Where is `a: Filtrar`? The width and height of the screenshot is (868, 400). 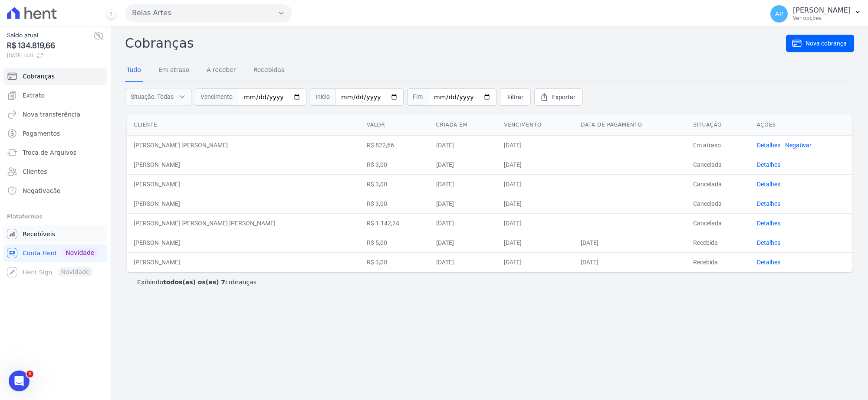
a: Filtrar is located at coordinates (516, 97).